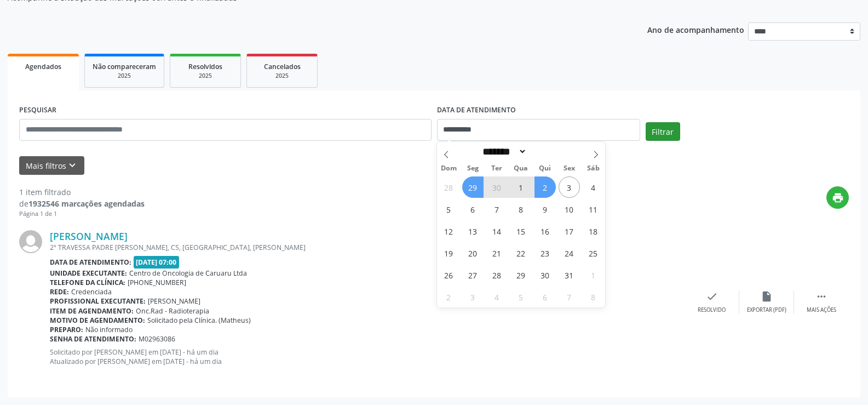 The image size is (868, 405). What do you see at coordinates (496, 275) in the screenshot?
I see `span: Outubro 28, 2025` at bounding box center [496, 275].